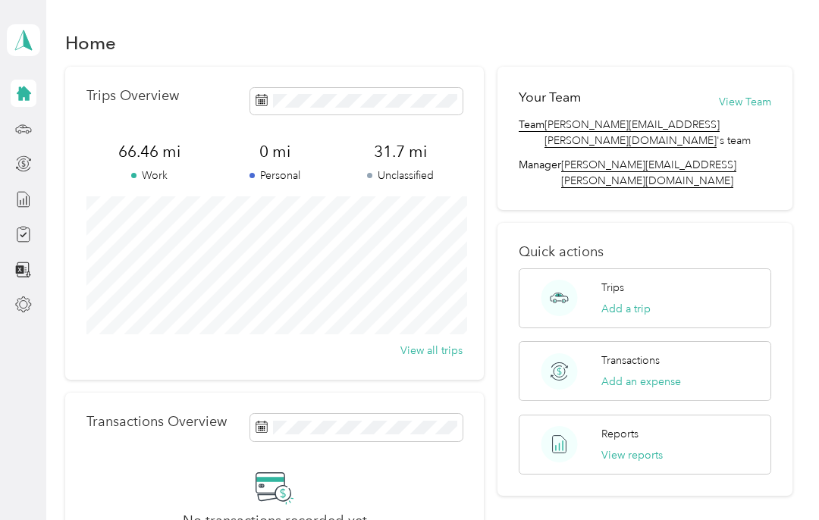 The height and width of the screenshot is (520, 819). What do you see at coordinates (613, 287) in the screenshot?
I see `p: Trips` at bounding box center [613, 287].